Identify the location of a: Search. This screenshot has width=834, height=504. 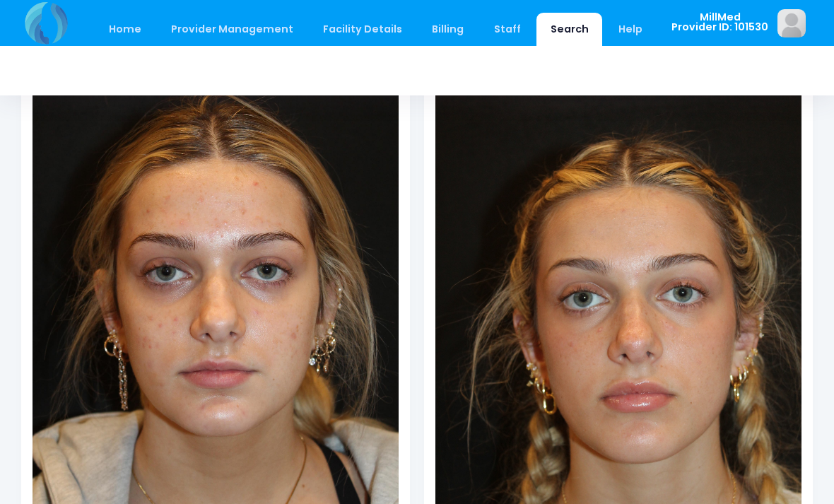
(569, 29).